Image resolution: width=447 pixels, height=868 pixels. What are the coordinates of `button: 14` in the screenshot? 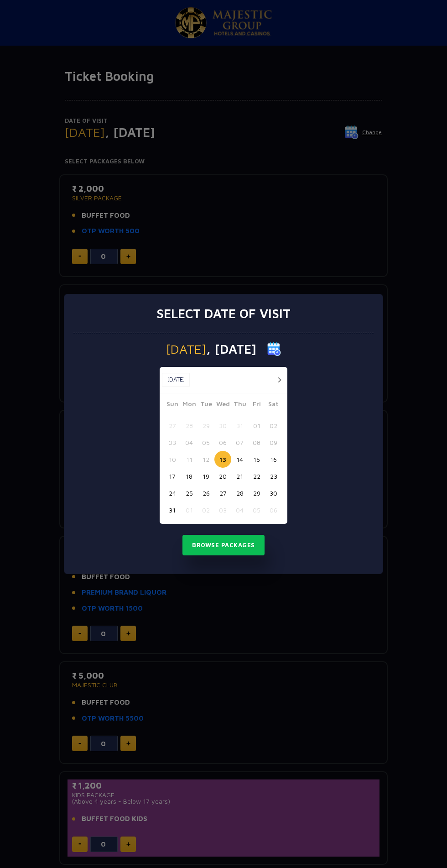 It's located at (240, 459).